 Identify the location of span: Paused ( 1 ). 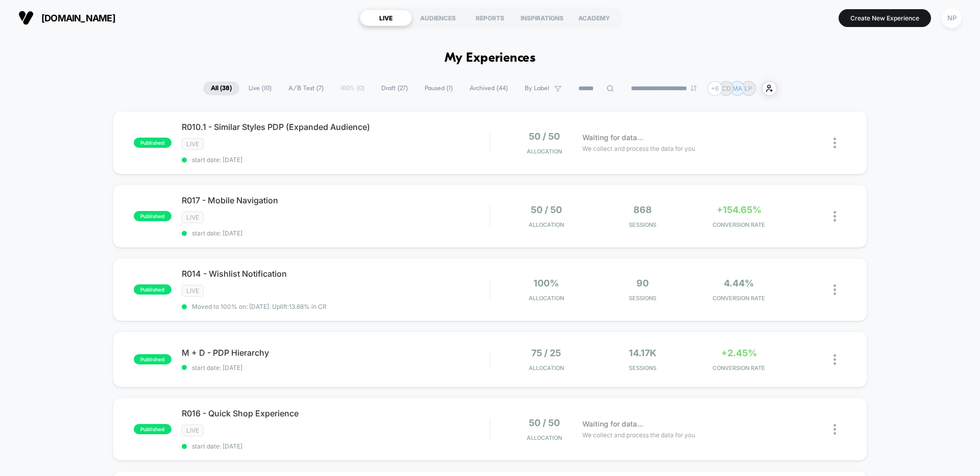
(438, 88).